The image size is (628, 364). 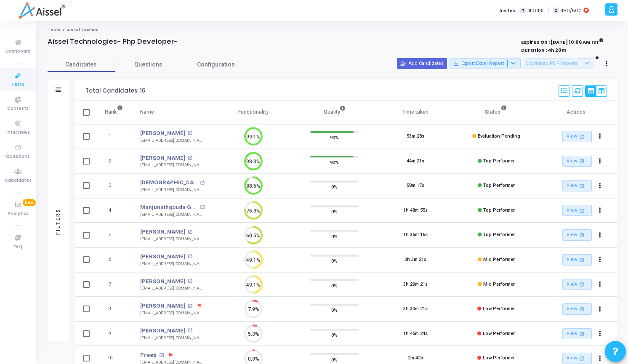 What do you see at coordinates (115, 91) in the screenshot?
I see `div: Total Candidates: 16` at bounding box center [115, 91].